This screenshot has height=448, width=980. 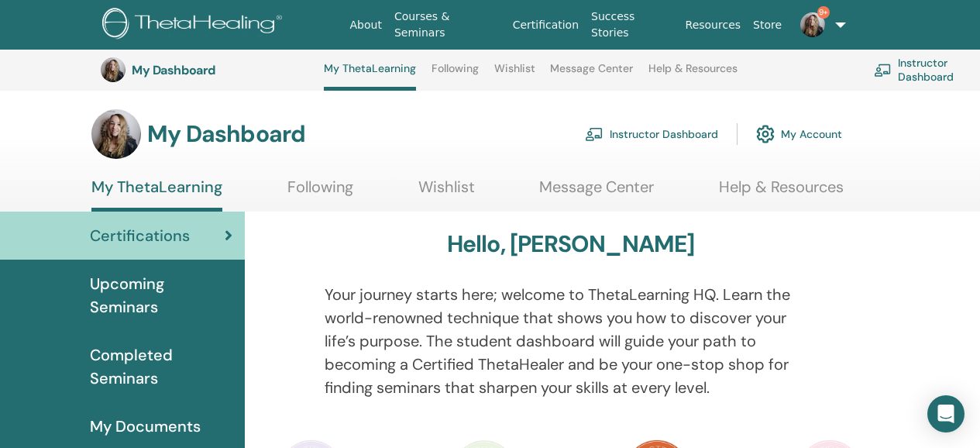 What do you see at coordinates (161, 295) in the screenshot?
I see `span: Upcoming Seminars` at bounding box center [161, 295].